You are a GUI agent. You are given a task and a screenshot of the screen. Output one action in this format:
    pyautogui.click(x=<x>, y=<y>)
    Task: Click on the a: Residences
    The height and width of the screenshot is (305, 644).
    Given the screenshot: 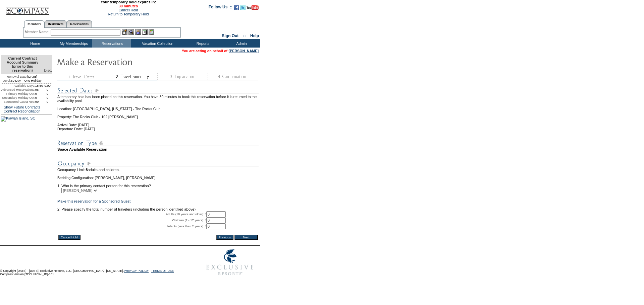 What is the action you would take?
    pyautogui.click(x=55, y=24)
    